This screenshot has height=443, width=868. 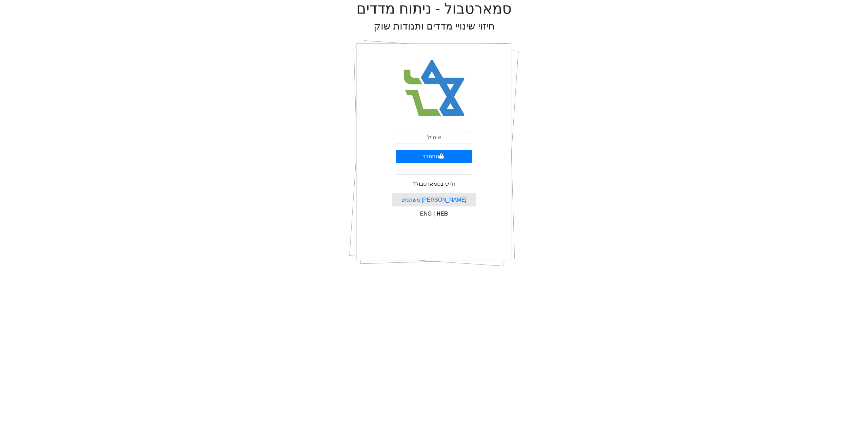 I want to click on input: אימייל, so click(x=434, y=137).